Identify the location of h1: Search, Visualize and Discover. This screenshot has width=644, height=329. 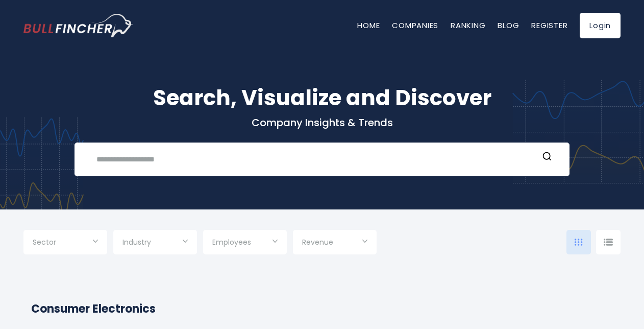
(322, 97).